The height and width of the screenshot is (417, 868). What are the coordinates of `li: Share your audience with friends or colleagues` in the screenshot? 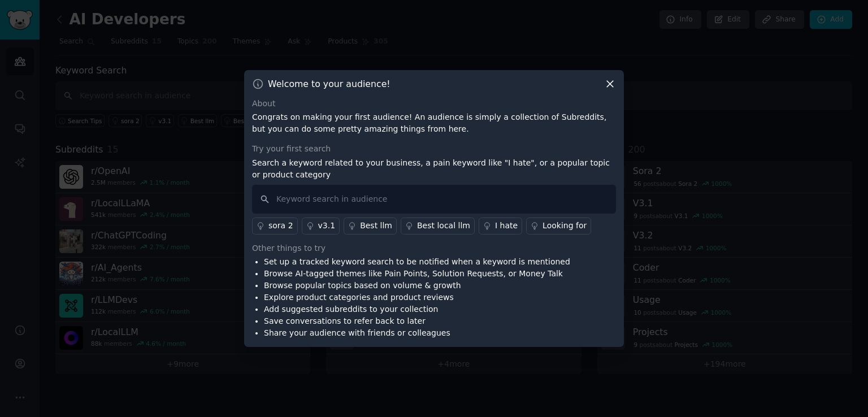 It's located at (417, 333).